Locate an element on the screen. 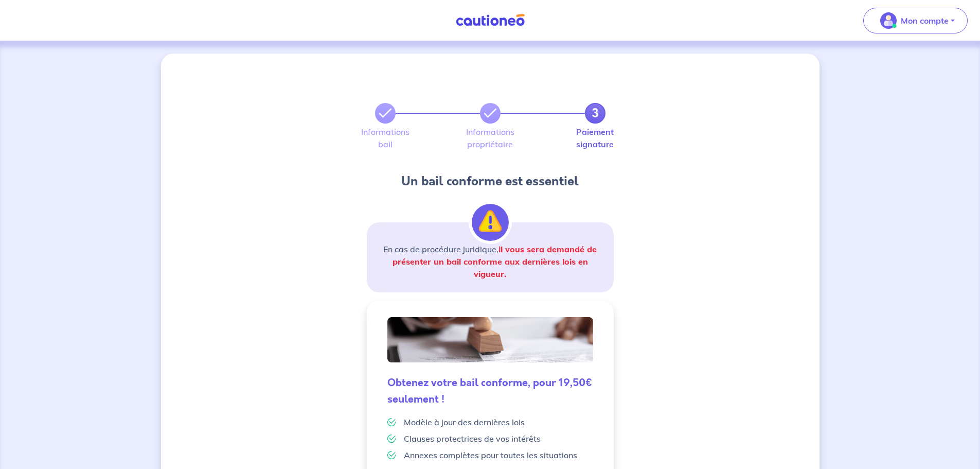  img: illu_account_valid_menu.svg is located at coordinates (888, 20).